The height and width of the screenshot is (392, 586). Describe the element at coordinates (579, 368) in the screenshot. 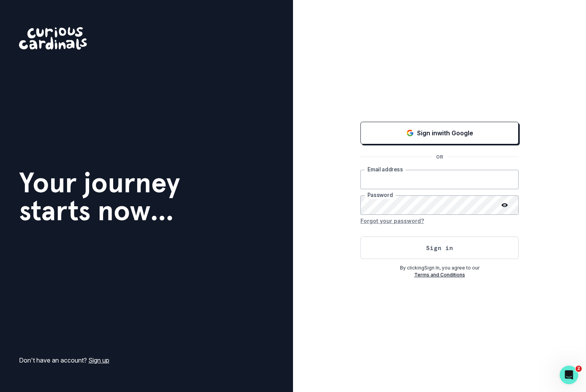

I see `span: 2` at that location.